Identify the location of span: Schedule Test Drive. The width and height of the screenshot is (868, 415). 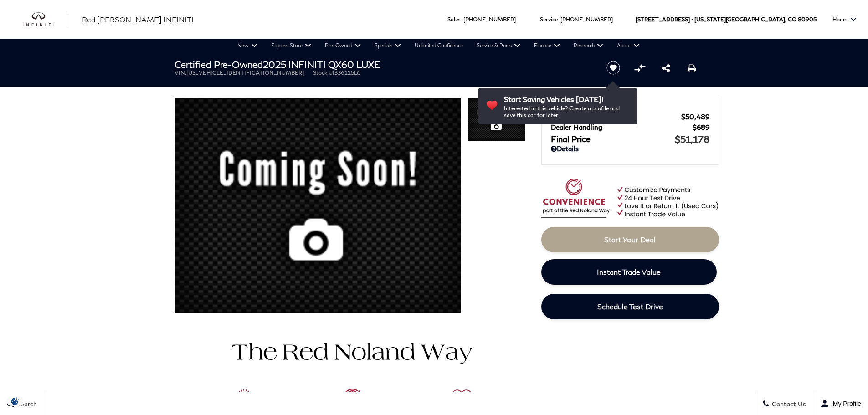
(630, 306).